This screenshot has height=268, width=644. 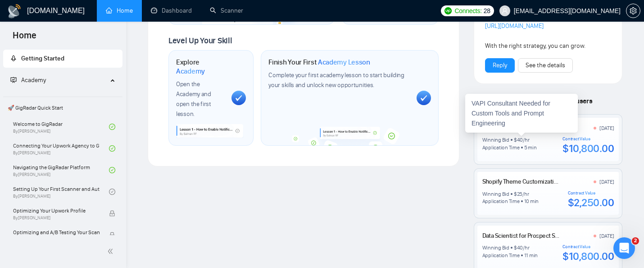 I want to click on span: Level Up Your Skill, so click(x=200, y=41).